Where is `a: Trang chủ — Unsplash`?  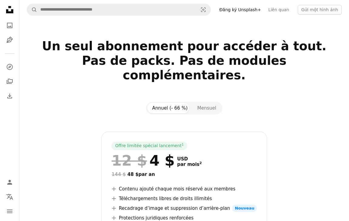
a: Trang chủ — Unsplash is located at coordinates (10, 10).